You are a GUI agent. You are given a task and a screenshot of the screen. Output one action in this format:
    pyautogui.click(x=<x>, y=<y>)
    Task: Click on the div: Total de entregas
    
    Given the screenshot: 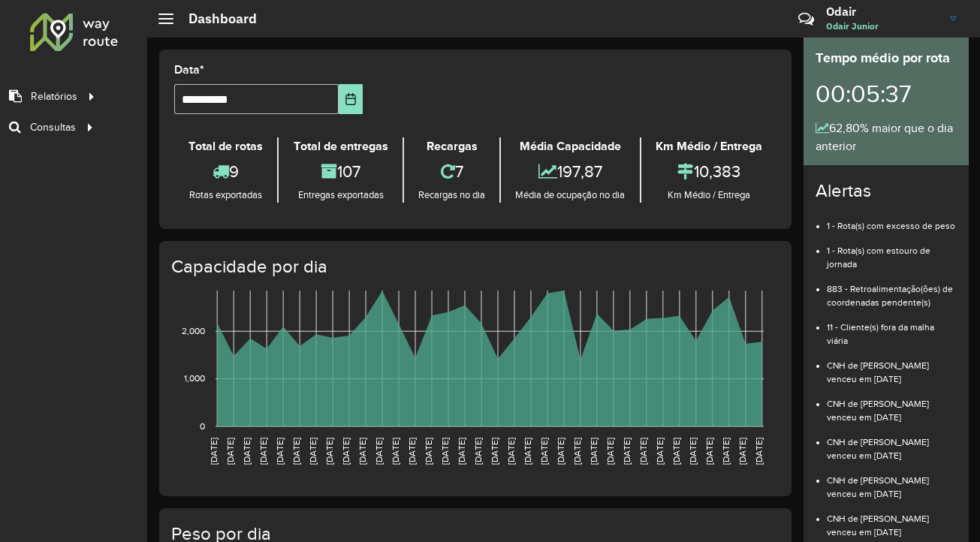 What is the action you would take?
    pyautogui.click(x=340, y=146)
    